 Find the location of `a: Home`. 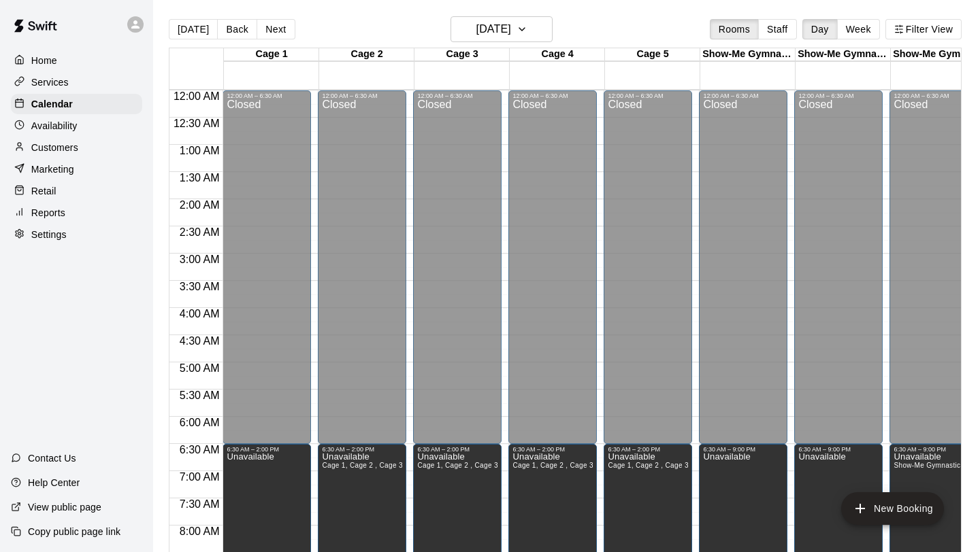

a: Home is located at coordinates (76, 60).